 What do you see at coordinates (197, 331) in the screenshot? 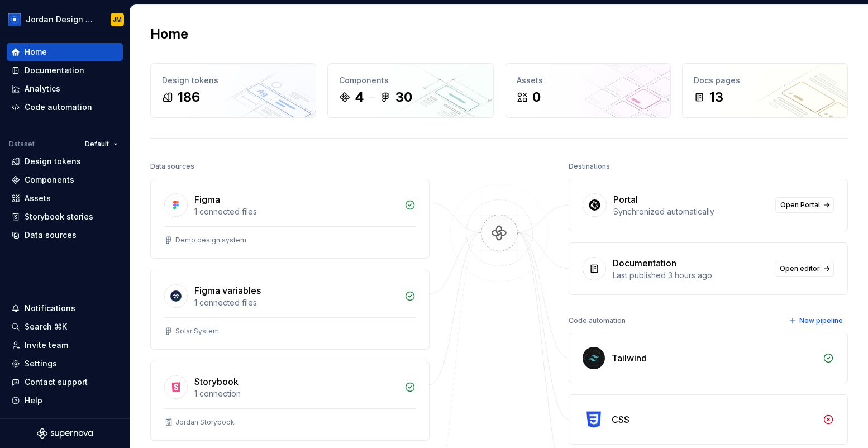
I see `div: Solar System` at bounding box center [197, 331].